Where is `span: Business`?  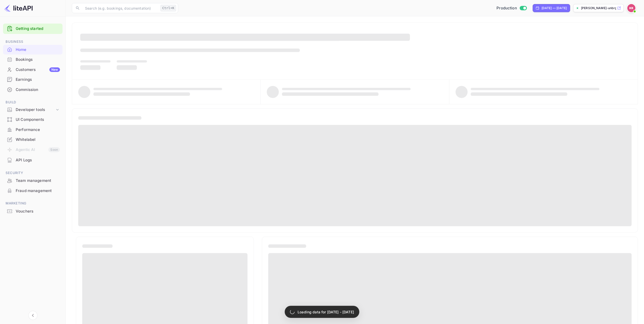 span: Business is located at coordinates (33, 42).